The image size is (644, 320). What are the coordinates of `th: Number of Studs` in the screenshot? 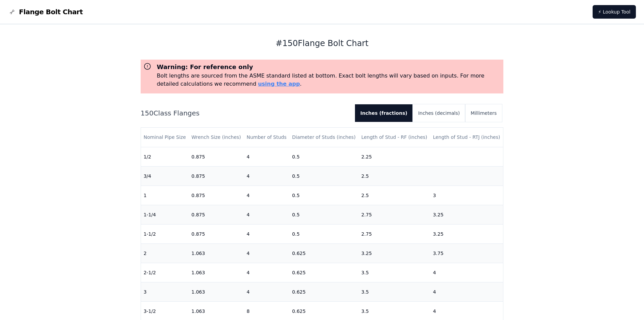 It's located at (266, 137).